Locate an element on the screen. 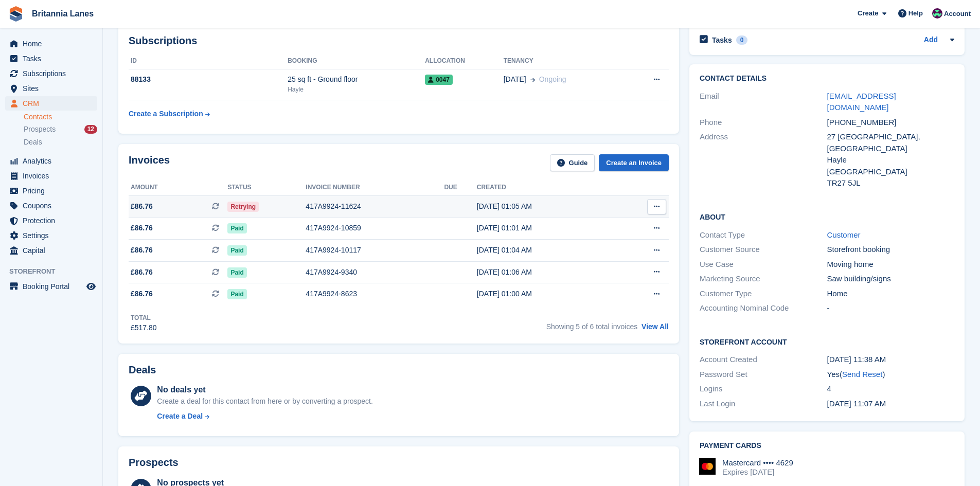 The image size is (980, 486). span: Help is located at coordinates (916, 14).